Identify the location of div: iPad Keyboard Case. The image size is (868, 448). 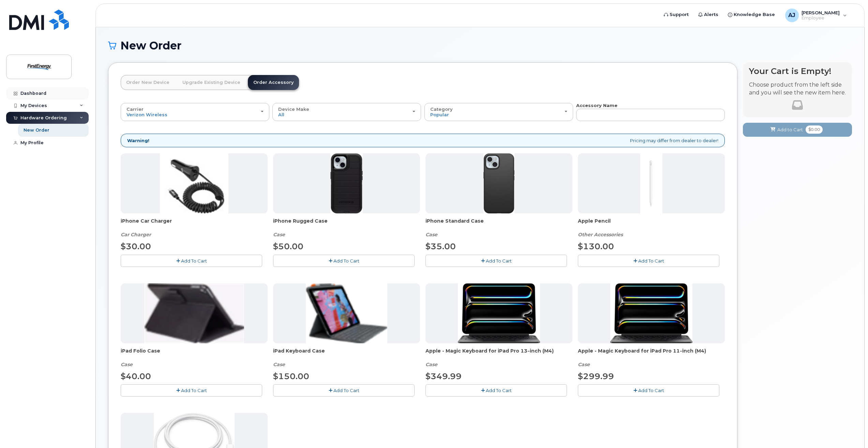
(347, 358).